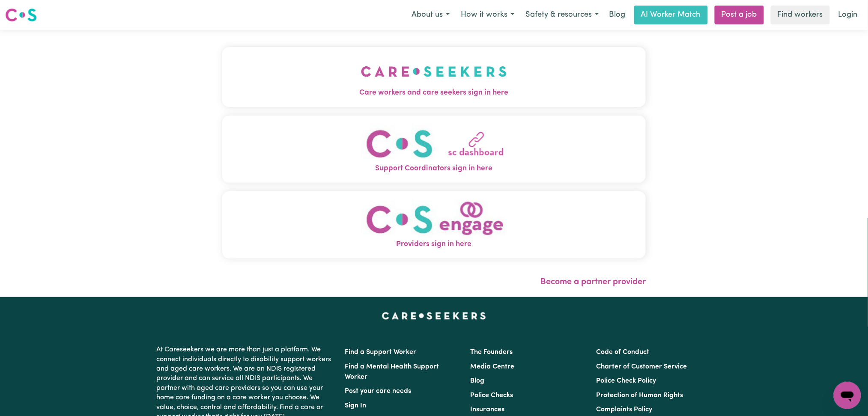  I want to click on a: Charter of Customer Service, so click(641, 367).